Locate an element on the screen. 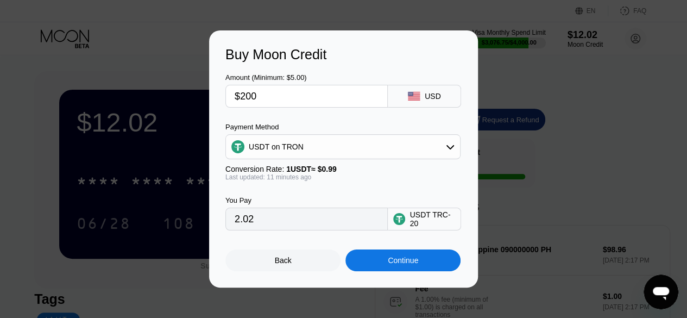 This screenshot has width=687, height=318. div: You Pay is located at coordinates (306, 200).